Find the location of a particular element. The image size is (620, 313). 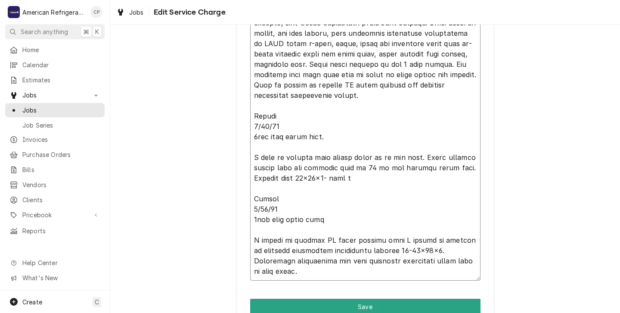

a: Bills is located at coordinates (55, 169).